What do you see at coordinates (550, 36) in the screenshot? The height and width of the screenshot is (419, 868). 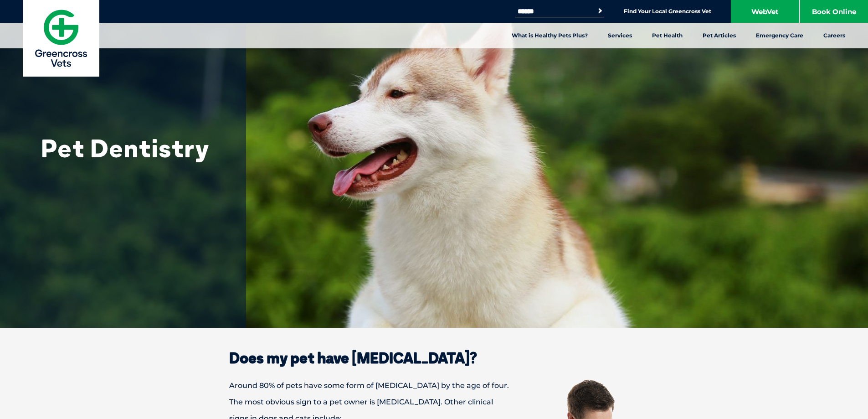 I see `a: What is Healthy Pets Plus?` at bounding box center [550, 36].